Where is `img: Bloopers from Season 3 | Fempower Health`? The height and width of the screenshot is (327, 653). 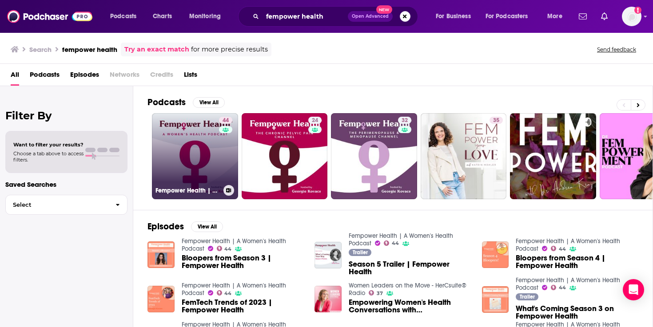 img: Bloopers from Season 3 | Fempower Health is located at coordinates (161, 255).